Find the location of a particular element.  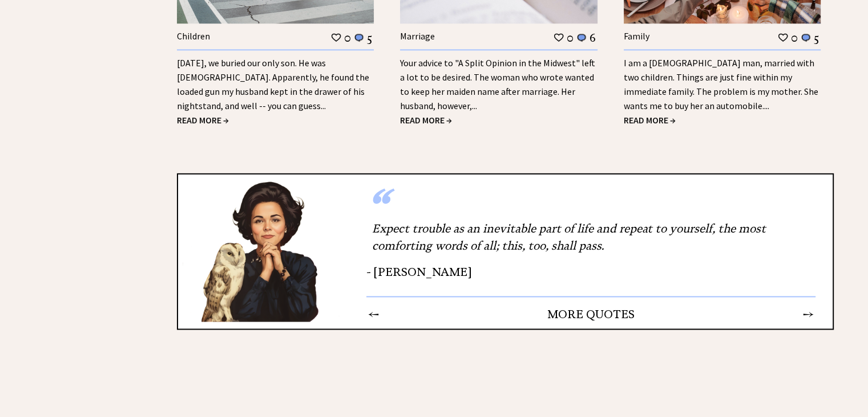

center: MORE QUOTES is located at coordinates (591, 314).